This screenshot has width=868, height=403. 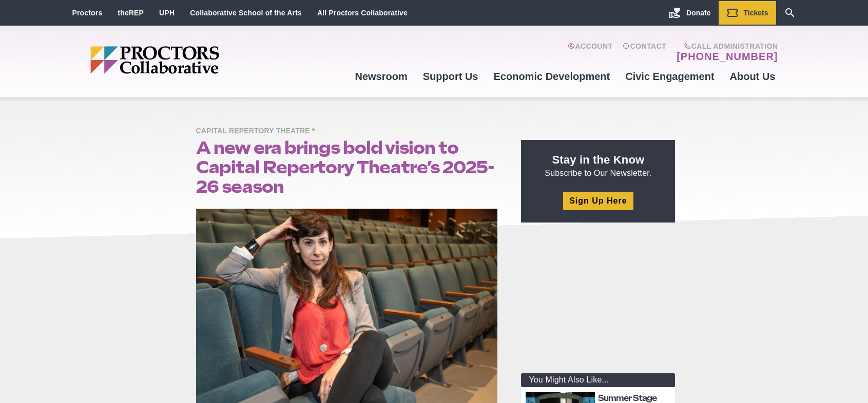 I want to click on a: theREP, so click(x=130, y=13).